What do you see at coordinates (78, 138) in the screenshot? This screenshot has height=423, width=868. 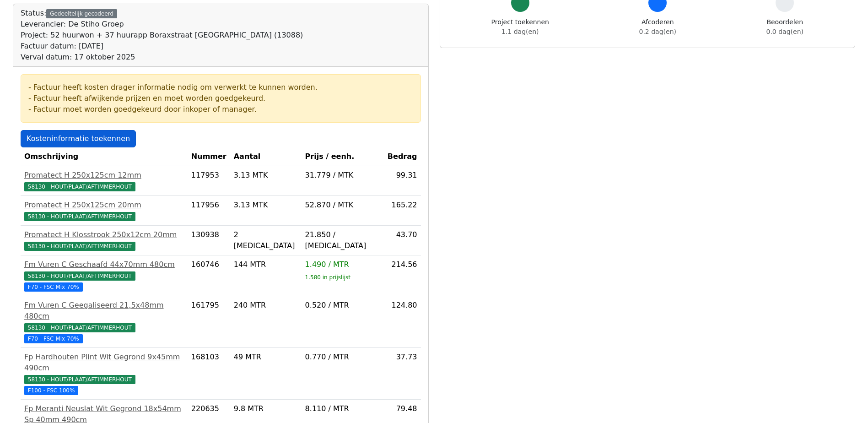 I see `a: Kosteninformatie toekennen` at bounding box center [78, 138].